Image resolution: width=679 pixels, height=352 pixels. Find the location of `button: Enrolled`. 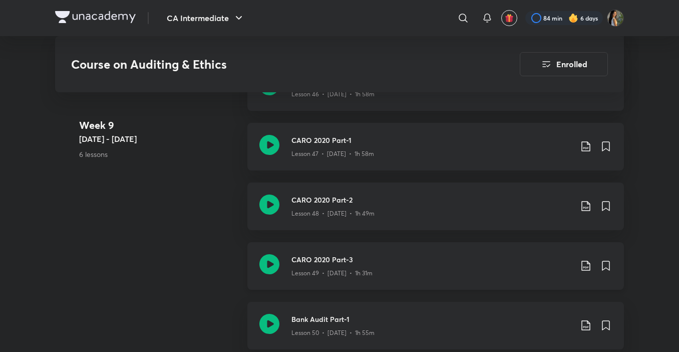

button: Enrolled is located at coordinates (564, 64).